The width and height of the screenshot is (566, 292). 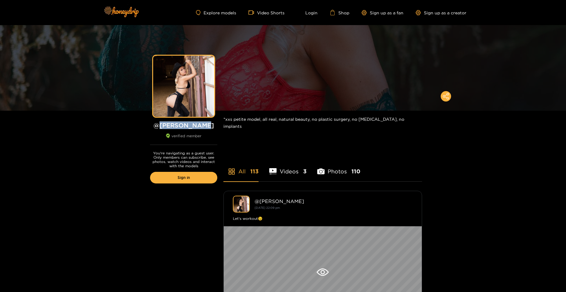 I want to click on a: Sign up as a fan, so click(x=383, y=13).